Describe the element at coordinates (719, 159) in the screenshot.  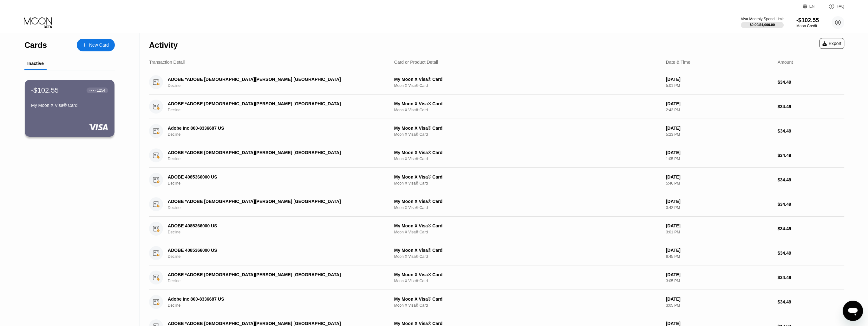
I see `div: 1:05 PM` at that location.